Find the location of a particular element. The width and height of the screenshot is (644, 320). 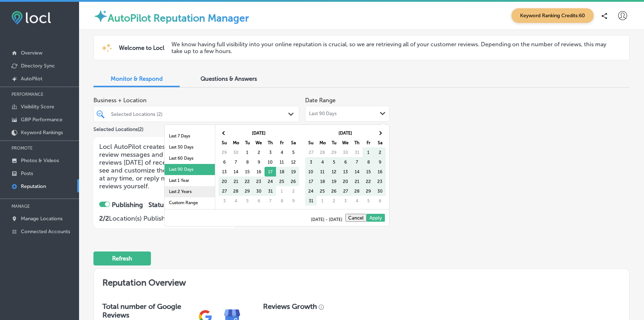

label: AutoPilot Reputation Manager is located at coordinates (178, 18).